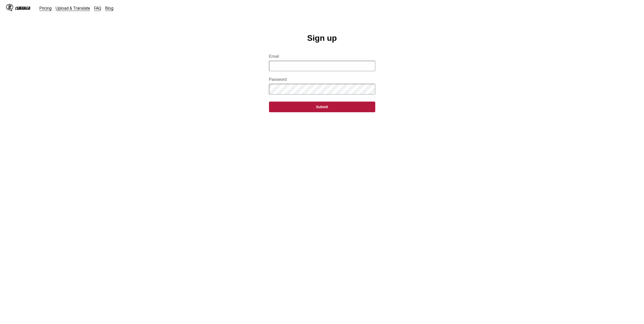 This screenshot has width=644, height=324. Describe the element at coordinates (322, 107) in the screenshot. I see `button: Submit` at that location.